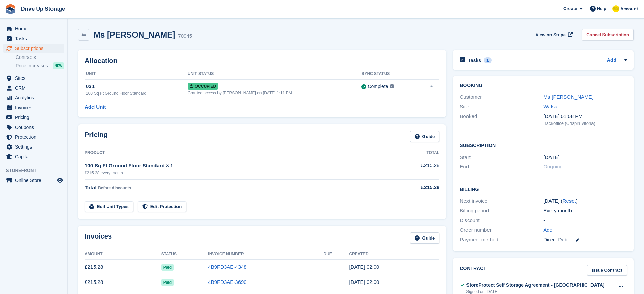 This screenshot has width=644, height=294. Describe the element at coordinates (262, 61) in the screenshot. I see `h2: Allocation` at that location.